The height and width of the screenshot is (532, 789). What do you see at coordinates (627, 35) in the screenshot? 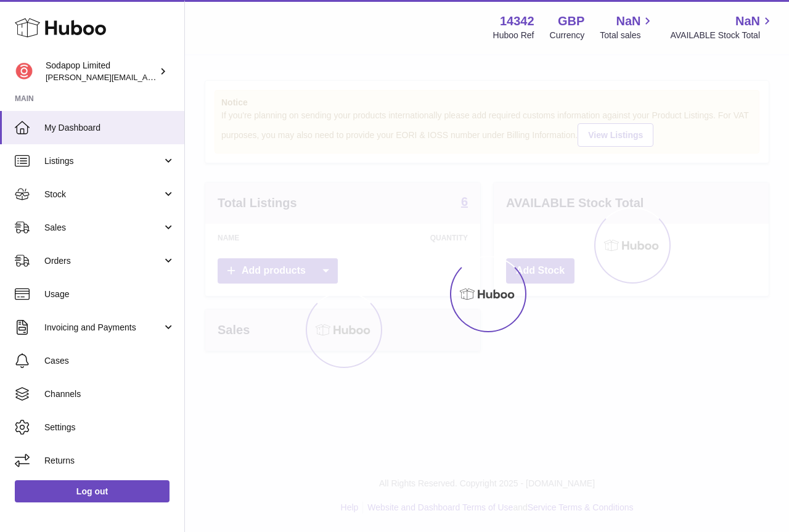
I see `span: Total sales` at bounding box center [627, 35].